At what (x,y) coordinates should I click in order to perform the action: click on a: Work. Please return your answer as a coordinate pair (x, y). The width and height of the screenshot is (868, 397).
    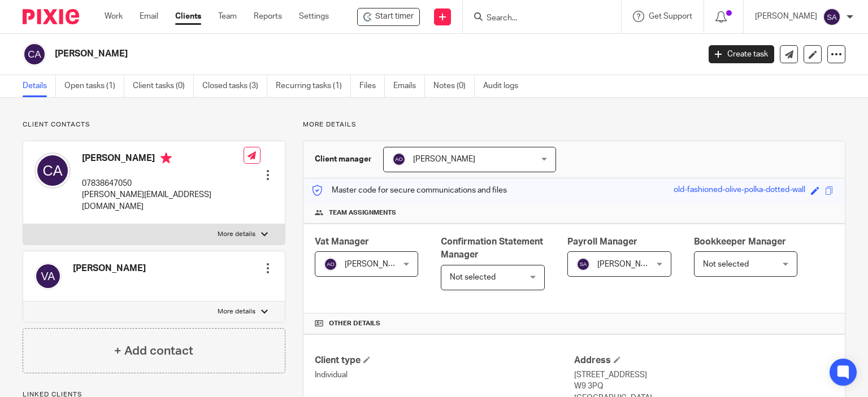
    Looking at the image, I should click on (114, 17).